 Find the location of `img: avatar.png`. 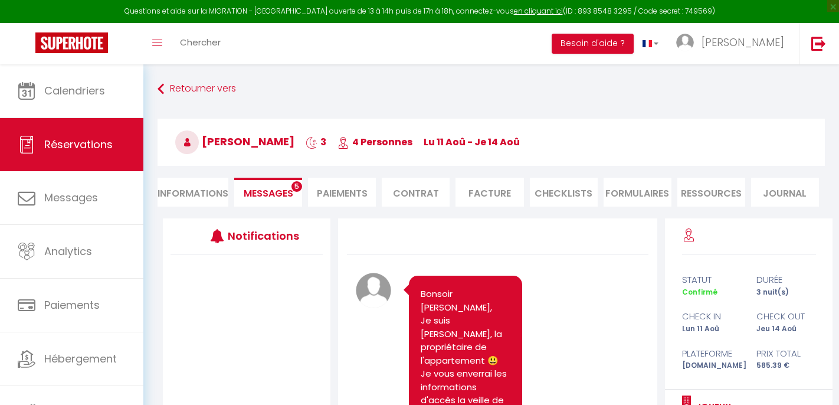

img: avatar.png is located at coordinates (373, 290).